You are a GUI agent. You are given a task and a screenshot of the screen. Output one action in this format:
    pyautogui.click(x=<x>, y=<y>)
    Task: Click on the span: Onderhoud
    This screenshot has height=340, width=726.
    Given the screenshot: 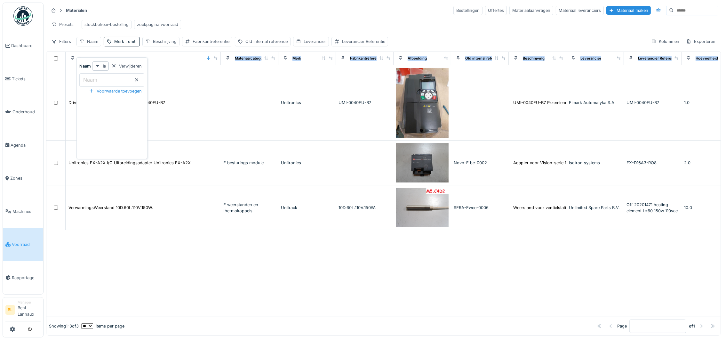 What is the action you would take?
    pyautogui.click(x=27, y=112)
    